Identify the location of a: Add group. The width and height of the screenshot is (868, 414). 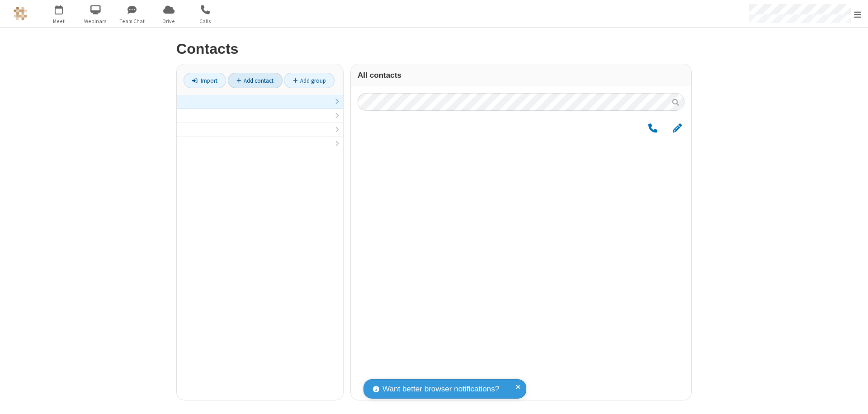
(309, 80).